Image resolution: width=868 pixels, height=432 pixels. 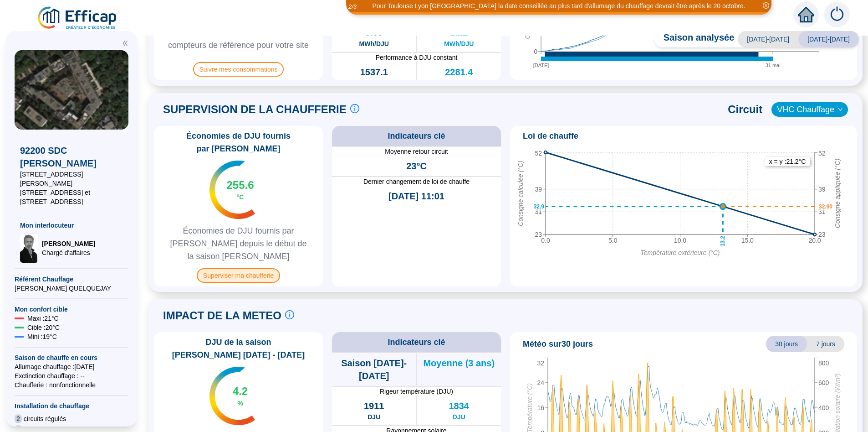 What do you see at coordinates (417, 166) in the screenshot?
I see `span: 23°C` at bounding box center [417, 166].